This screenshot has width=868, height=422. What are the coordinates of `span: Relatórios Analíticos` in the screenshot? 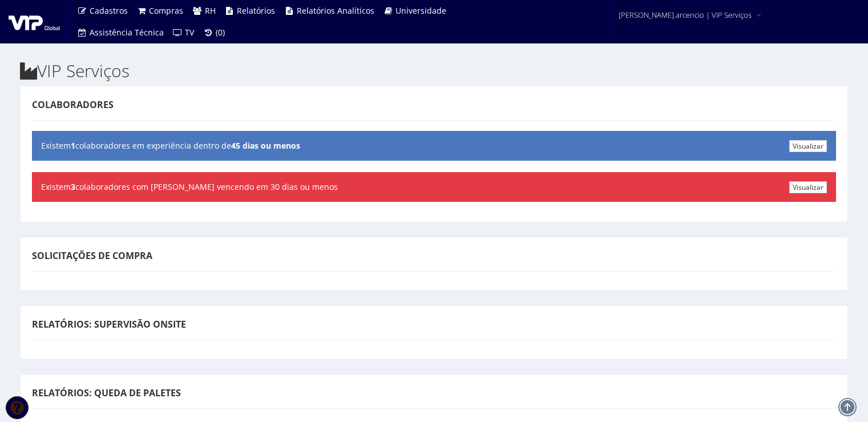 It's located at (335, 10).